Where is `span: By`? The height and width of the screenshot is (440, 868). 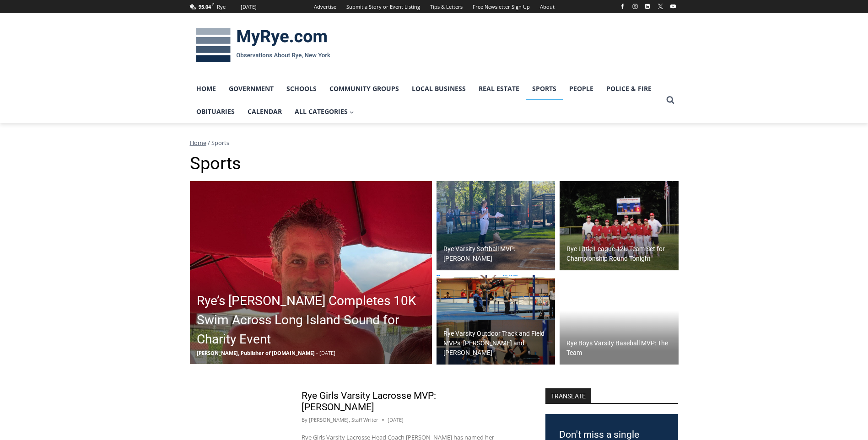
span: By is located at coordinates (305, 420).